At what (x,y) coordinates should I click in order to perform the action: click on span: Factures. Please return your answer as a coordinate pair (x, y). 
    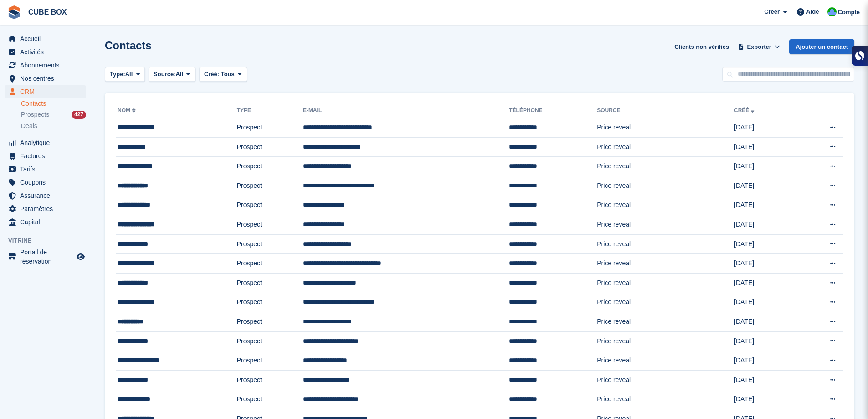
    Looking at the image, I should click on (48, 156).